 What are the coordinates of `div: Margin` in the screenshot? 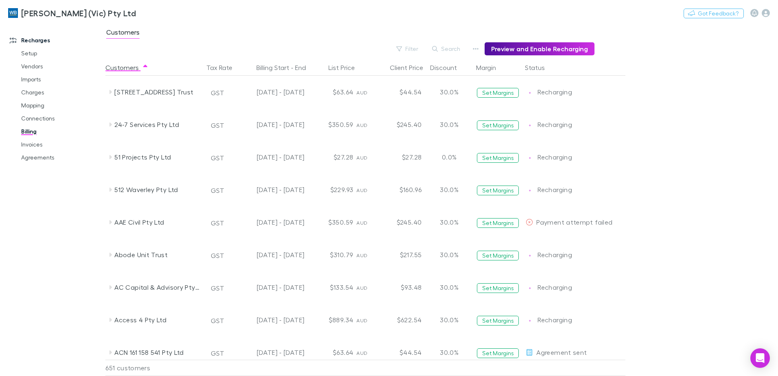 It's located at (490, 68).